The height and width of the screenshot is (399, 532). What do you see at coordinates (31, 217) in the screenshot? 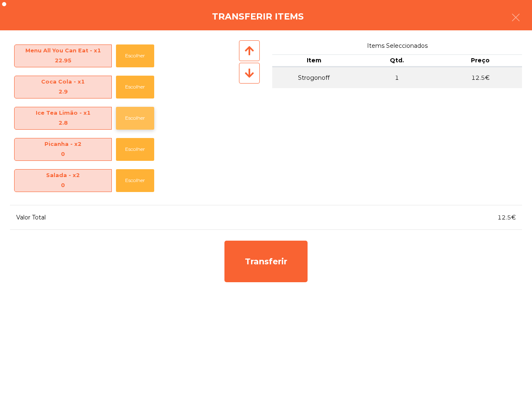
I see `span: Valor Total` at bounding box center [31, 217].